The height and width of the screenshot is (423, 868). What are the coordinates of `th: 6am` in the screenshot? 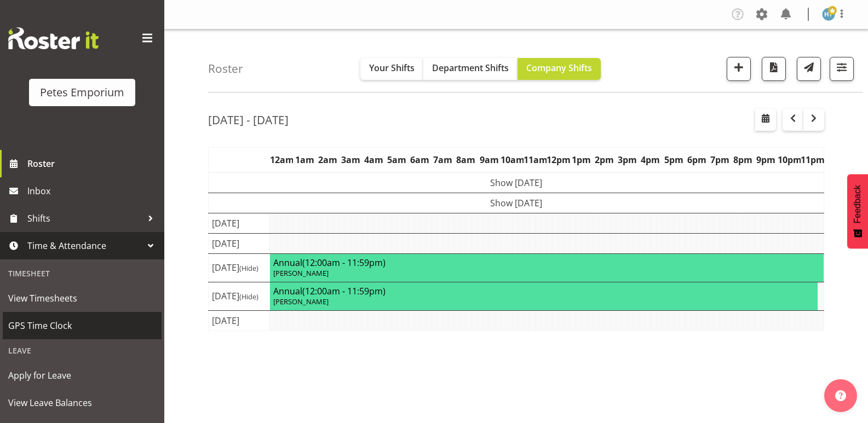 It's located at (420, 160).